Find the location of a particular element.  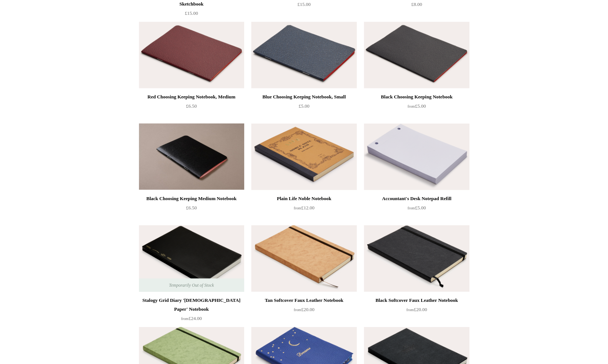

a: Plain Life Noble Notebook Plain Life Noble Notebook is located at coordinates (304, 157).